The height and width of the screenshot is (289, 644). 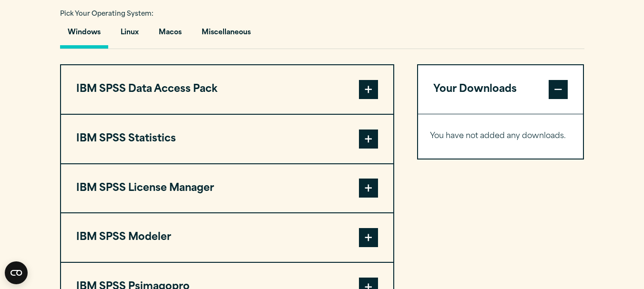 What do you see at coordinates (227, 188) in the screenshot?
I see `button: IBM SPSS License Manager` at bounding box center [227, 188].